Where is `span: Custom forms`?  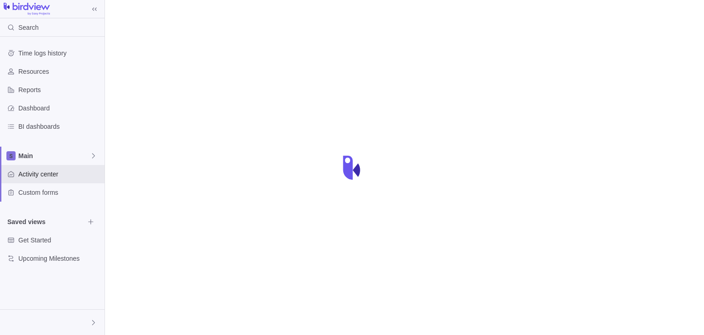
span: Custom forms is located at coordinates (60, 193).